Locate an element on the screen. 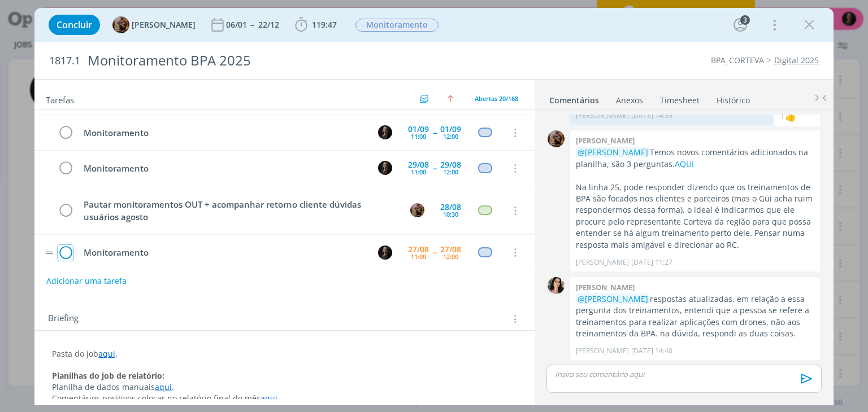  div: 1 is located at coordinates (782, 116).